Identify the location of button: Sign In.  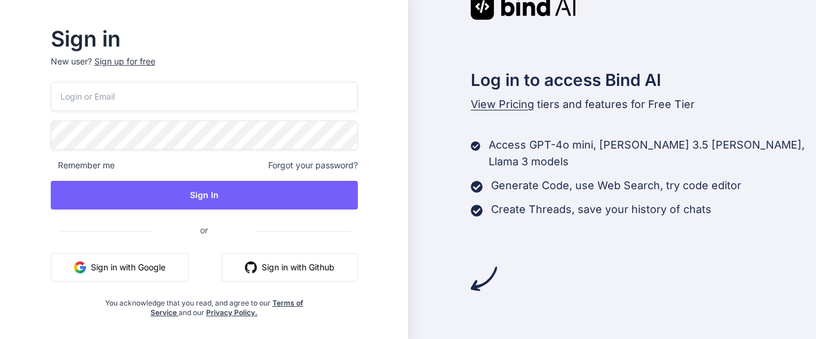
(204, 195).